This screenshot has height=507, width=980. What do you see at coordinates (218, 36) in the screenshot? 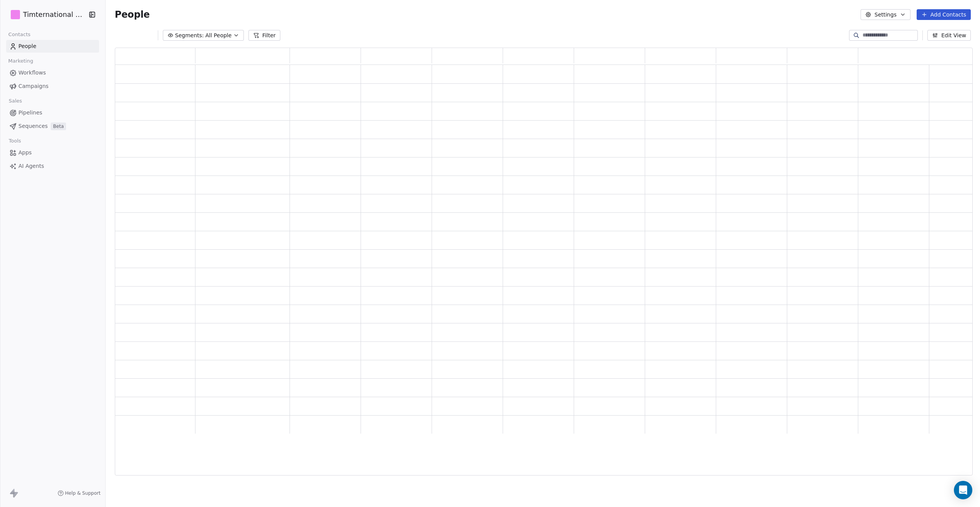
I see `span: All People` at bounding box center [218, 36].